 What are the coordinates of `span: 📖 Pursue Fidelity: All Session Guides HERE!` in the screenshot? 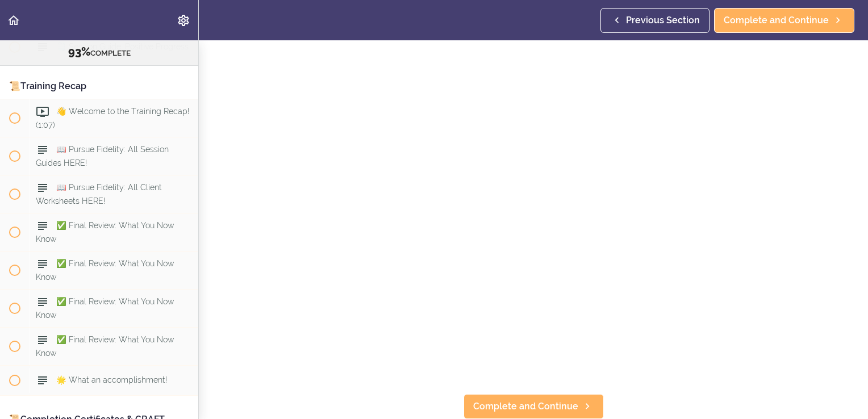 It's located at (102, 156).